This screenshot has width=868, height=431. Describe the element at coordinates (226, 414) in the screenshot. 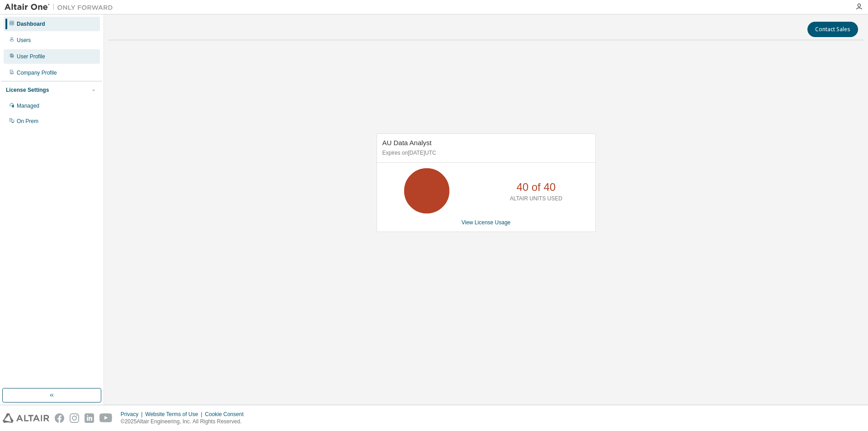

I see `div: Cookie Consent` at that location.